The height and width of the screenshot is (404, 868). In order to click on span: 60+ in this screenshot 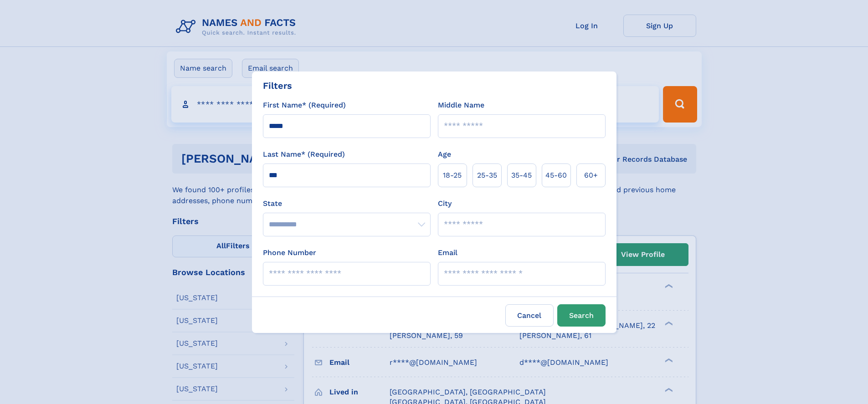, I will do `click(591, 176)`.